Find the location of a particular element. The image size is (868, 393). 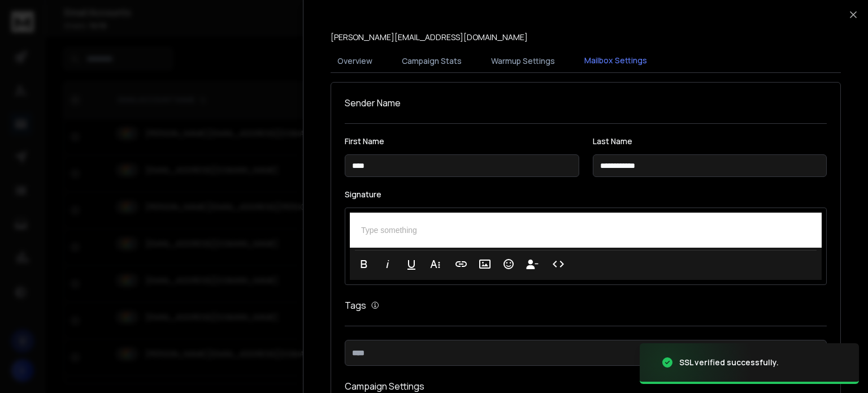

label: First Name is located at coordinates (462, 141).